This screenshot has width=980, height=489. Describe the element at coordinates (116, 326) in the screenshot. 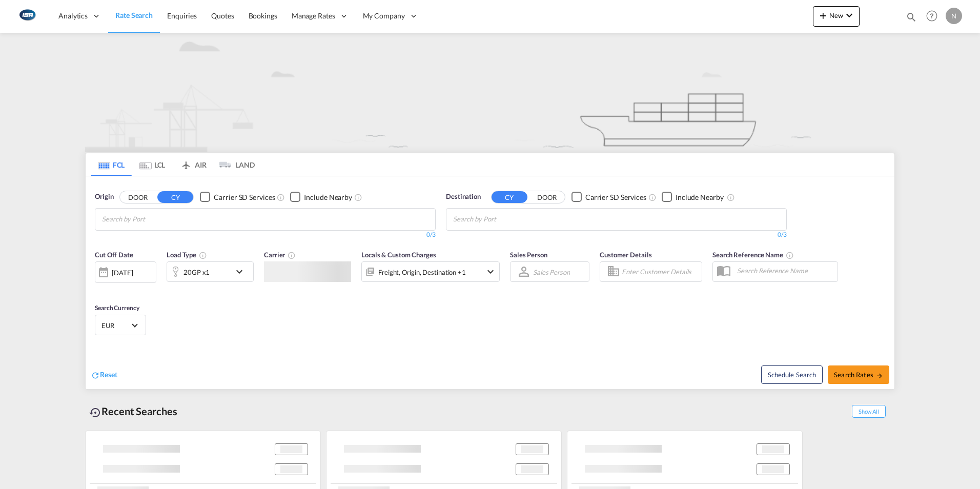

I see `span: EUR` at that location.